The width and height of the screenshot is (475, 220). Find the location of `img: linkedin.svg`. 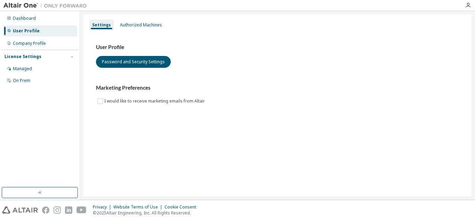

img: linkedin.svg is located at coordinates (69, 210).